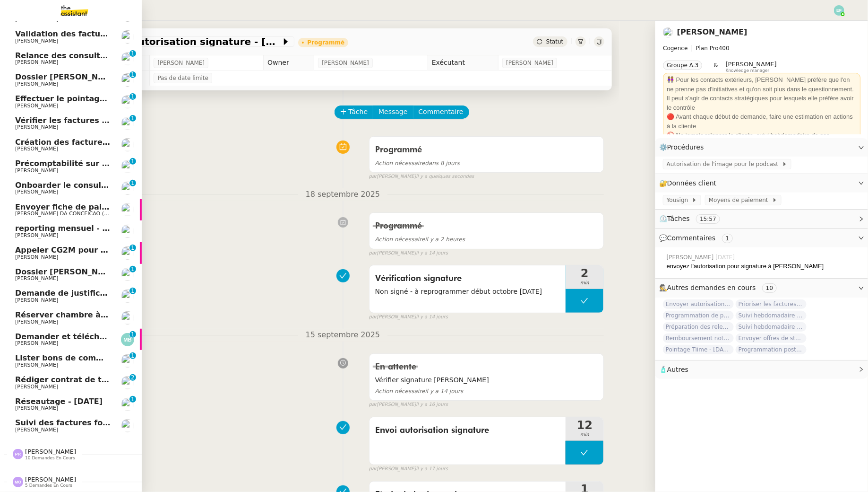 The image size is (868, 492). Describe the element at coordinates (762, 183) in the screenshot. I see `div: 🔐Données client` at that location.